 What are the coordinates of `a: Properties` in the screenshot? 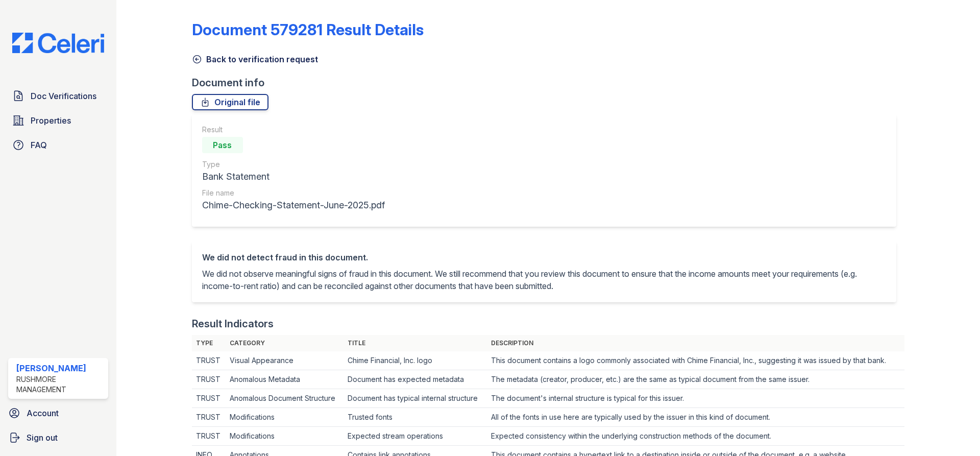 It's located at (58, 121).